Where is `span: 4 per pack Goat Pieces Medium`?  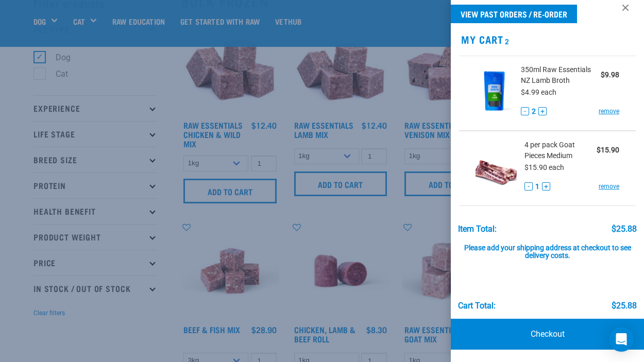 span: 4 per pack Goat Pieces Medium is located at coordinates (560, 150).